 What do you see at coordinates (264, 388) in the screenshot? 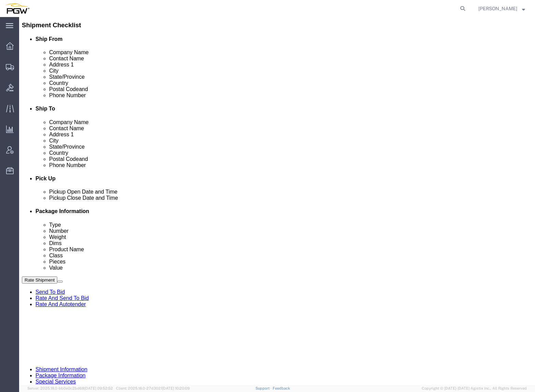
I see `a: Support` at bounding box center [264, 388].